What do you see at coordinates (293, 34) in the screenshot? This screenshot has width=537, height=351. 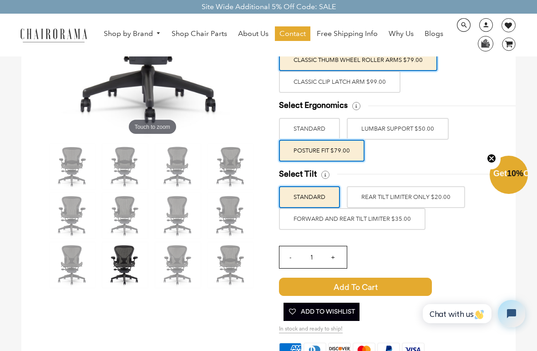 I see `a: Contact` at bounding box center [293, 34].